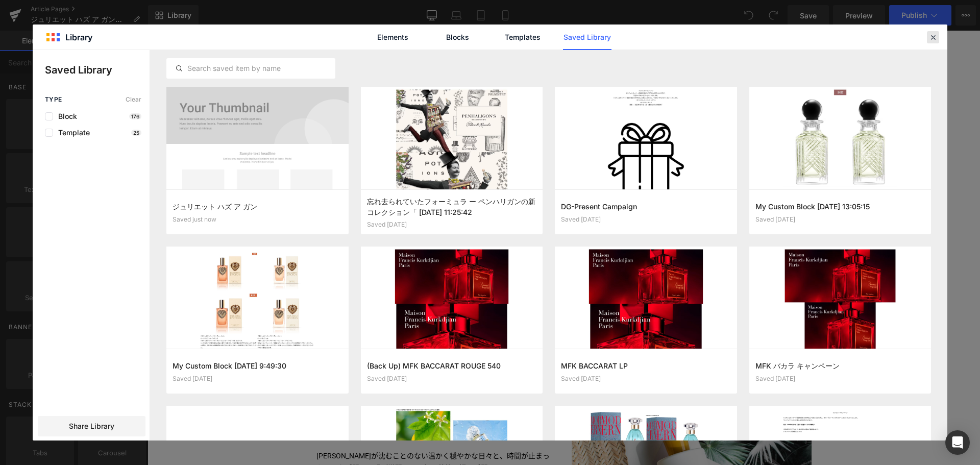 This screenshot has width=980, height=465. What do you see at coordinates (258, 207) in the screenshot?
I see `h3: ジュリエット ハズ ア ガン` at bounding box center [258, 207].